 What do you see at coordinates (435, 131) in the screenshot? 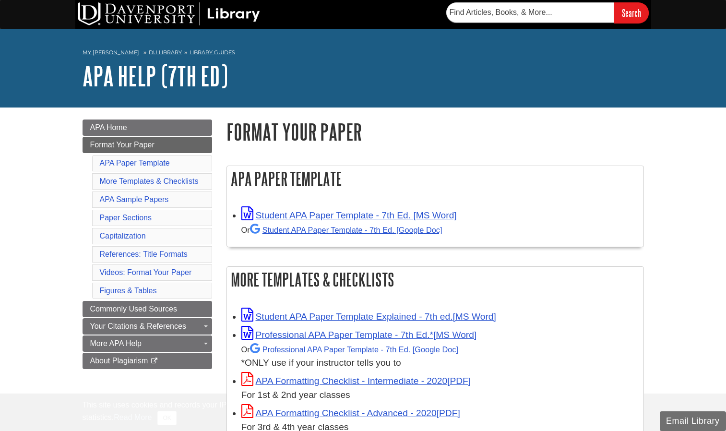
I see `h1: Format Your Paper` at bounding box center [435, 131].